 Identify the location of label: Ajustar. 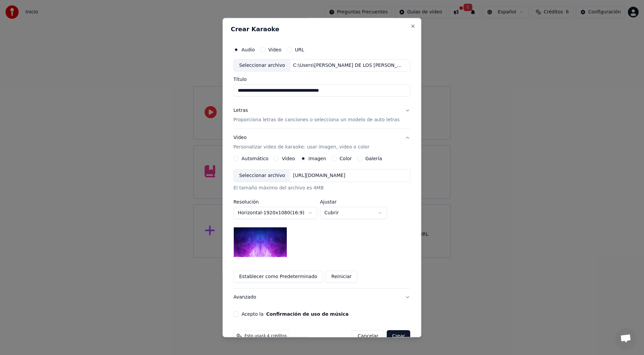
(353, 202).